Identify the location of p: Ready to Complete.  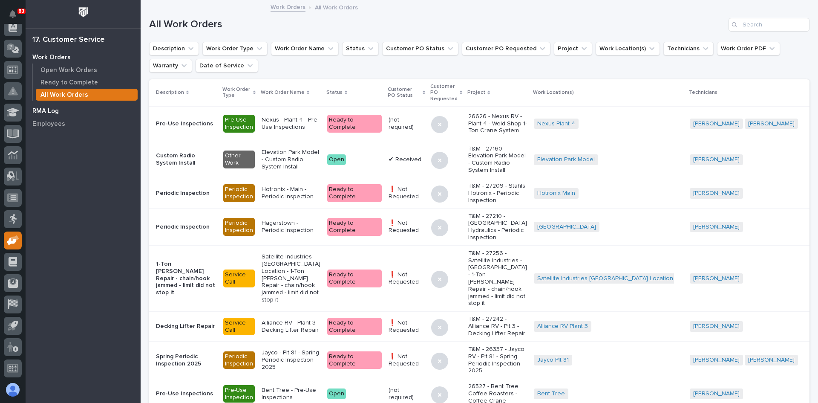
(69, 83).